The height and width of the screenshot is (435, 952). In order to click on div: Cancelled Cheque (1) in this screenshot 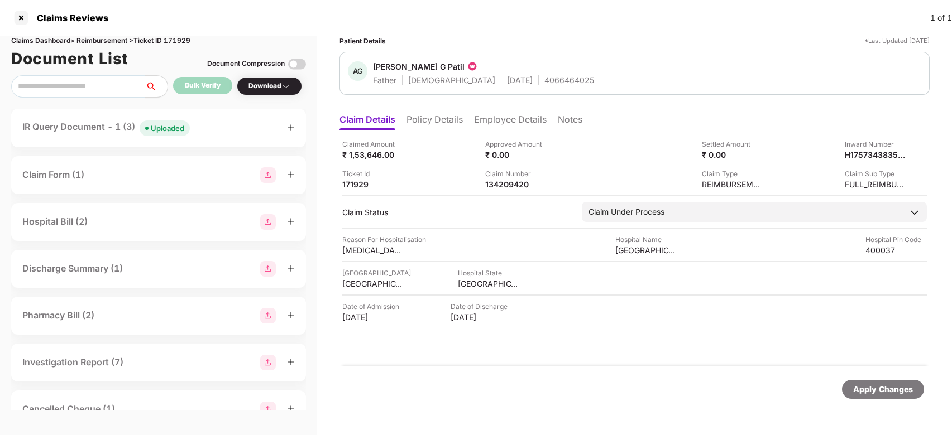, I will do `click(69, 409)`.